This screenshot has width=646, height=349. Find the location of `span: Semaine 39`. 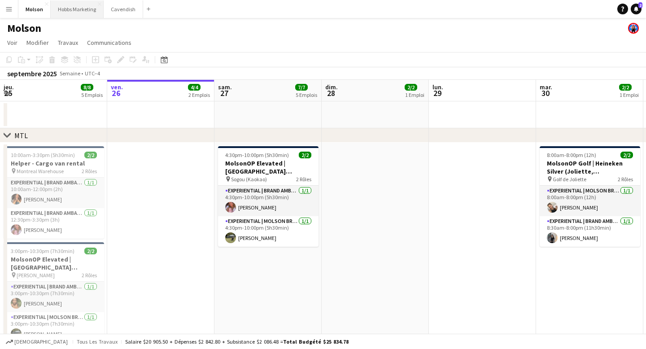

span: Semaine 39 is located at coordinates (70, 77).